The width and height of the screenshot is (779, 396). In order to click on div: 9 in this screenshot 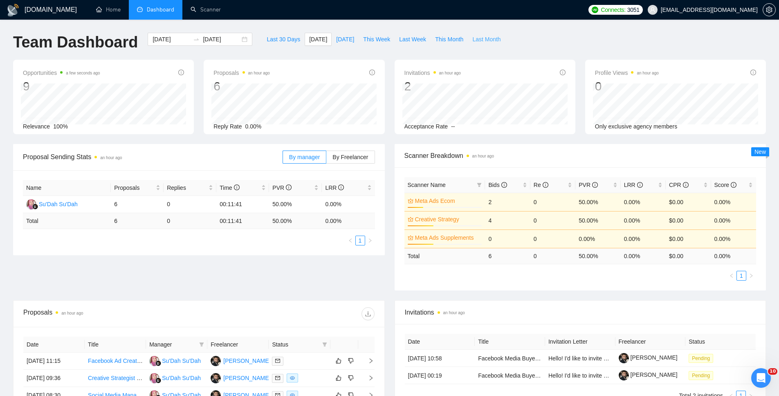, I will do `click(61, 86)`.